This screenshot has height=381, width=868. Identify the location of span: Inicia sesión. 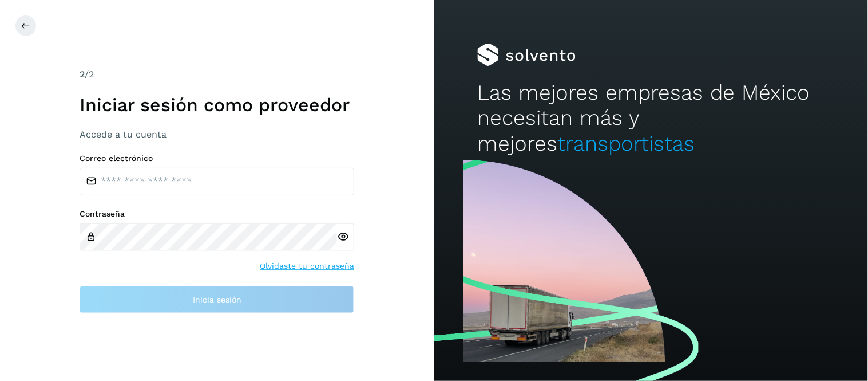
(217, 300).